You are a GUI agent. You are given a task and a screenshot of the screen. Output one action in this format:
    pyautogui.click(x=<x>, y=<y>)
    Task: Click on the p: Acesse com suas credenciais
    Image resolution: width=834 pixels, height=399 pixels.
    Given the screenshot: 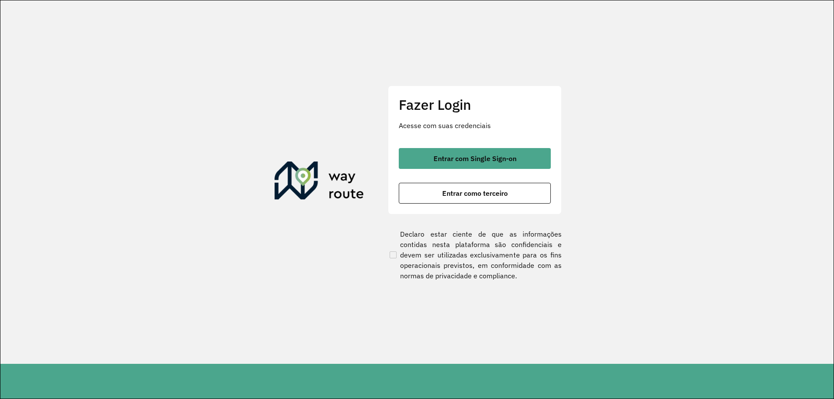 What is the action you would take?
    pyautogui.click(x=475, y=126)
    